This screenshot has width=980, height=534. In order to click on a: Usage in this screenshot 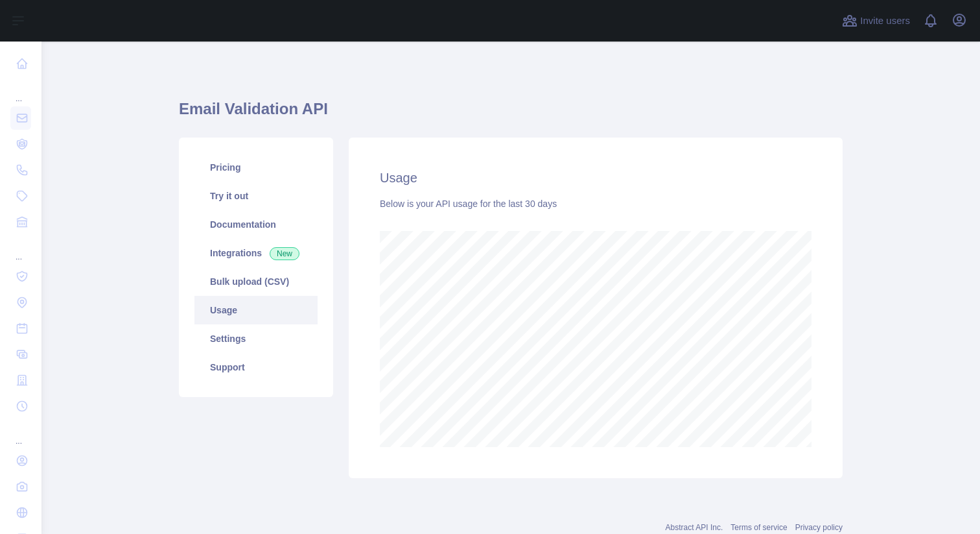, I will do `click(256, 310)`.